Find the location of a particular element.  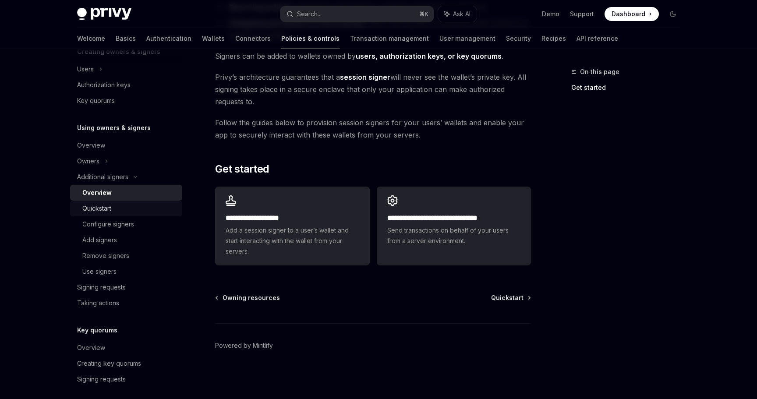

span: Ask AI is located at coordinates (462, 14).